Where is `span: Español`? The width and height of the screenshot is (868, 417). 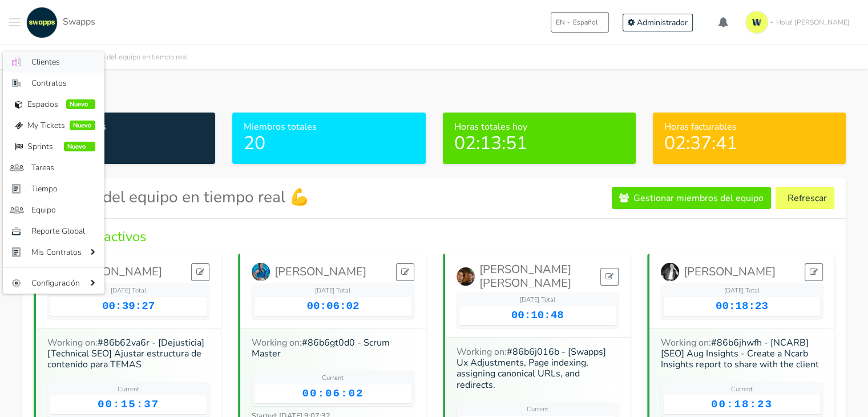
span: Español is located at coordinates (586, 22).